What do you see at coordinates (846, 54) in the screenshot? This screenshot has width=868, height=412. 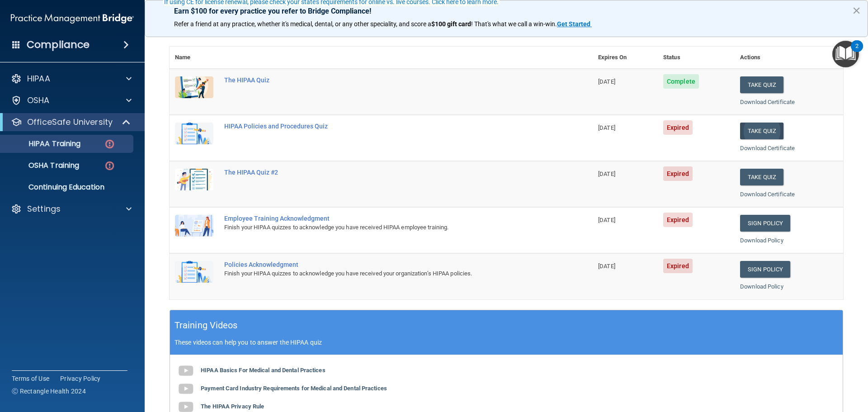 I see `button: Open Resource Center, 2 new notifications` at bounding box center [846, 54].